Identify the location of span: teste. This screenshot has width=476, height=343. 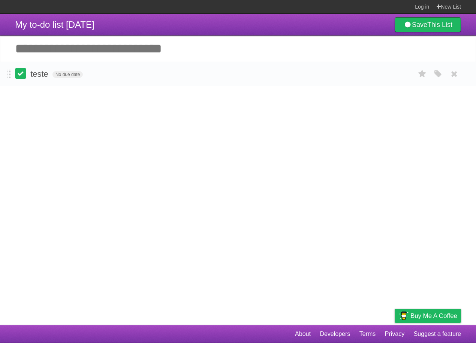
(40, 74).